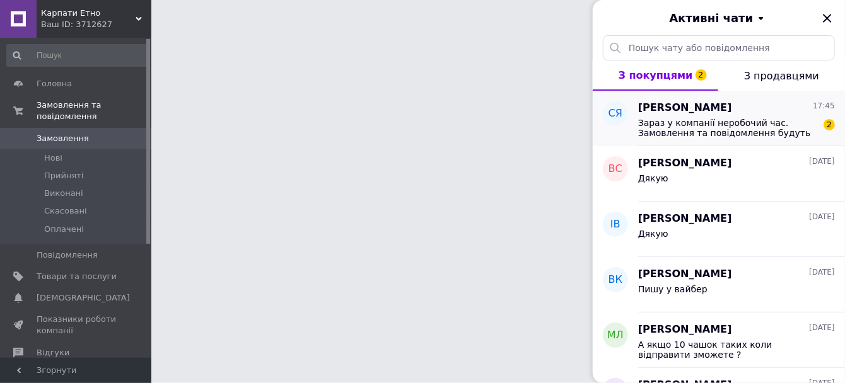 This screenshot has height=383, width=845. I want to click on span: Відгуки, so click(53, 353).